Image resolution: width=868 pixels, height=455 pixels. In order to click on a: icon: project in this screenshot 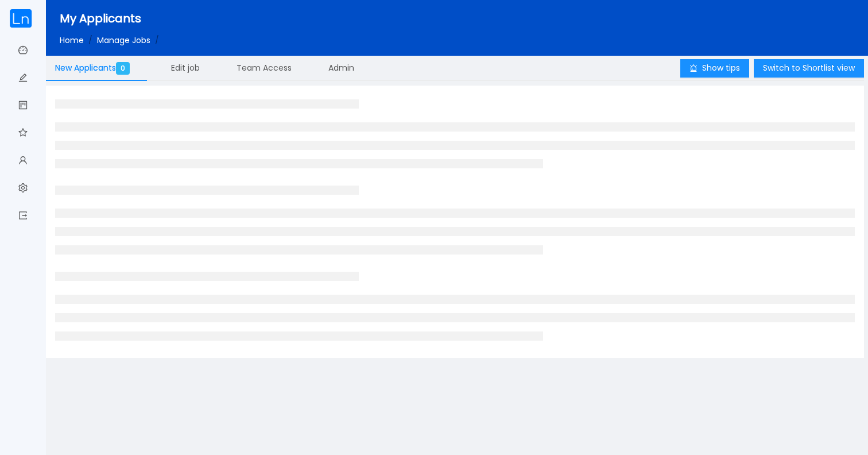, I will do `click(23, 106)`.